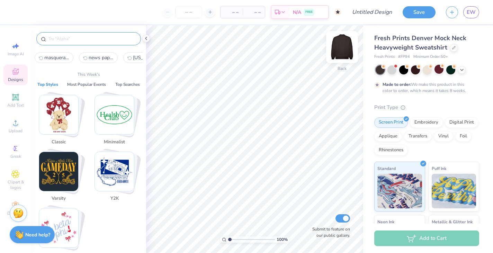 The height and width of the screenshot is (253, 493). Describe the element at coordinates (471, 12) in the screenshot. I see `a: EW` at that location.